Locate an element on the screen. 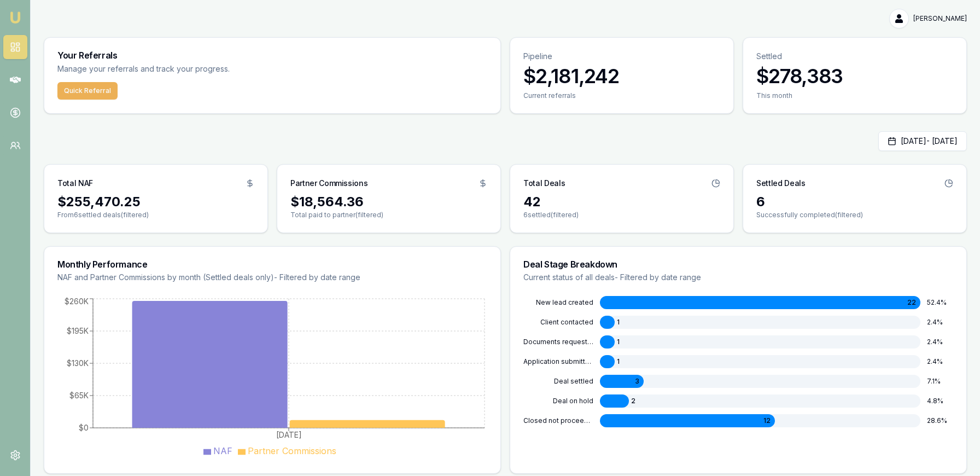 The height and width of the screenshot is (476, 980). span: 3 is located at coordinates (637, 381).